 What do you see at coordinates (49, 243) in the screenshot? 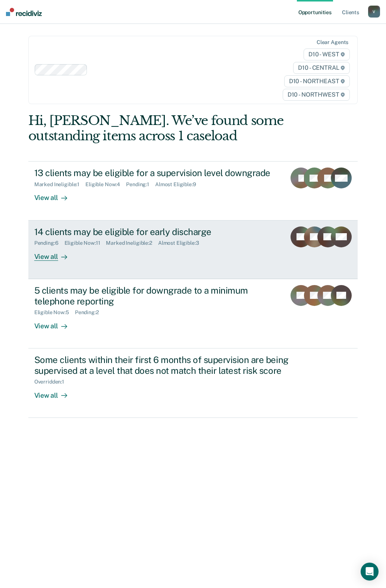
I see `div: Pending : 6` at bounding box center [49, 243].